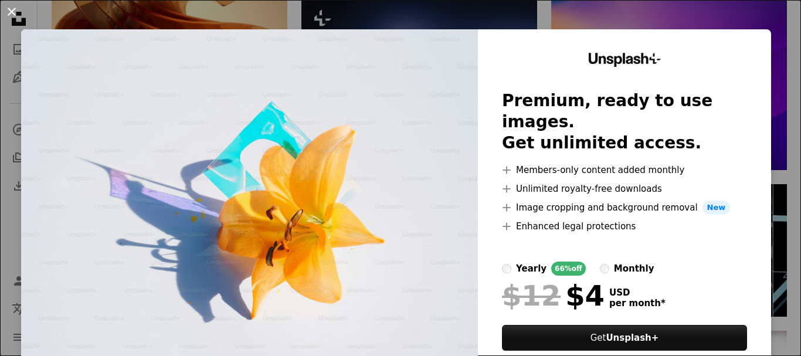 The width and height of the screenshot is (801, 356). Describe the element at coordinates (716, 208) in the screenshot. I see `span: New` at that location.